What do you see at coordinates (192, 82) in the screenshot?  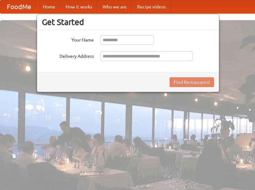 I see `button: Find Restaurants!` at bounding box center [192, 82].